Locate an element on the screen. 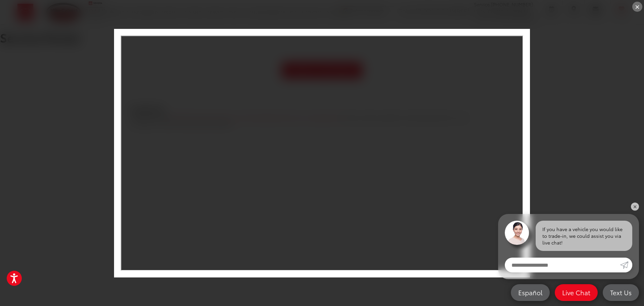  img: Agent profile photo is located at coordinates (517, 233).